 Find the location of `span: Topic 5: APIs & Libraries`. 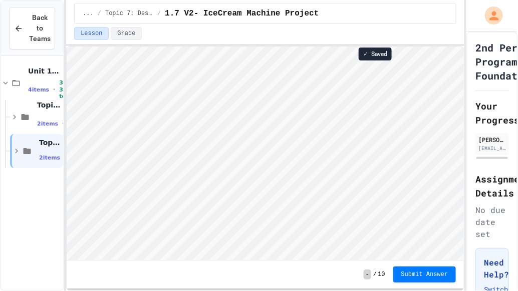

span: Topic 5: APIs & Libraries is located at coordinates (49, 105).